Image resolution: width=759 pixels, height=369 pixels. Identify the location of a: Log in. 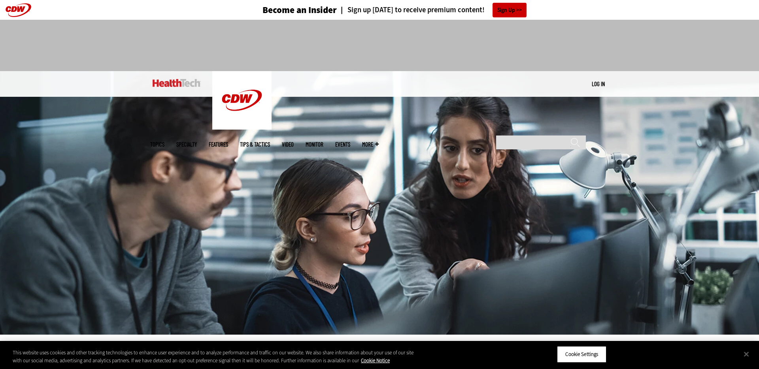
(598, 84).